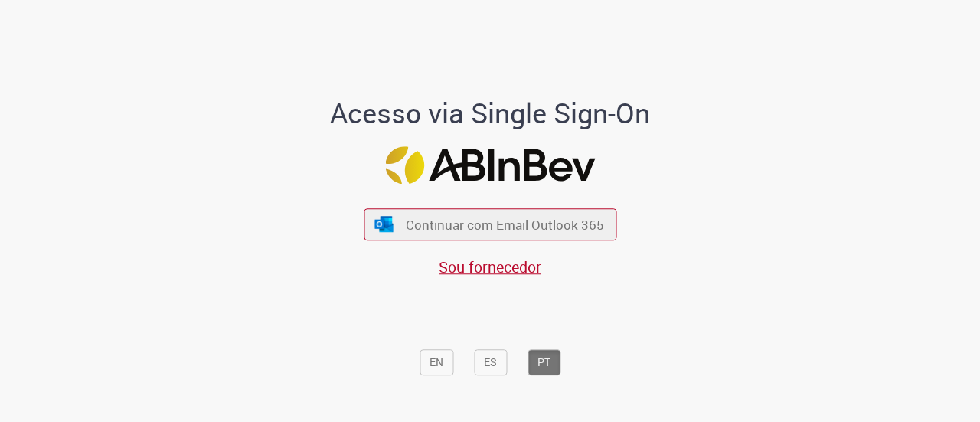 The height and width of the screenshot is (422, 980). Describe the element at coordinates (504, 224) in the screenshot. I see `span: Continuar com Email Outlook 365` at that location.